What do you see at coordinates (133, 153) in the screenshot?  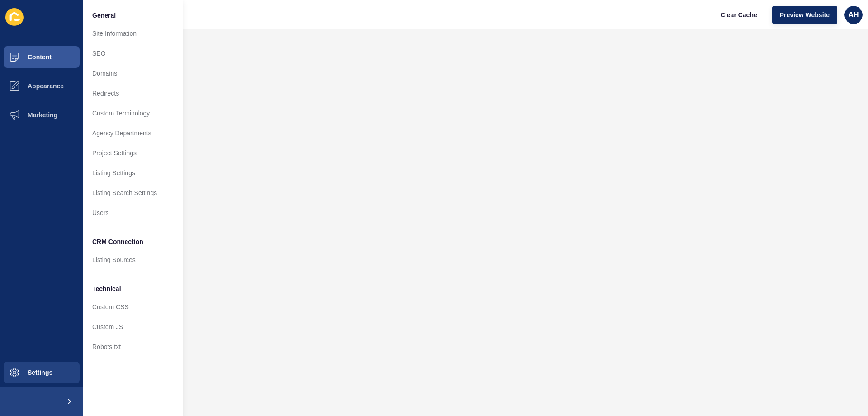 I see `a: Project Settings` at bounding box center [133, 153].